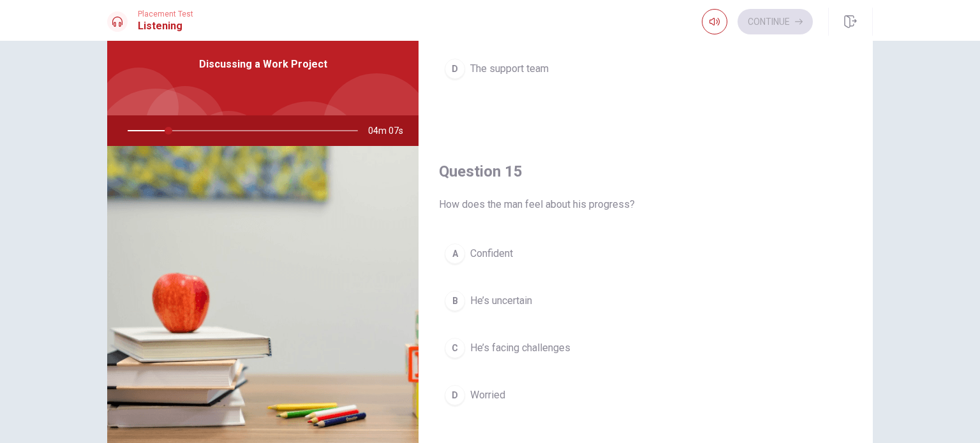  What do you see at coordinates (520, 349) in the screenshot?
I see `span: He’s facing challenges` at bounding box center [520, 349].